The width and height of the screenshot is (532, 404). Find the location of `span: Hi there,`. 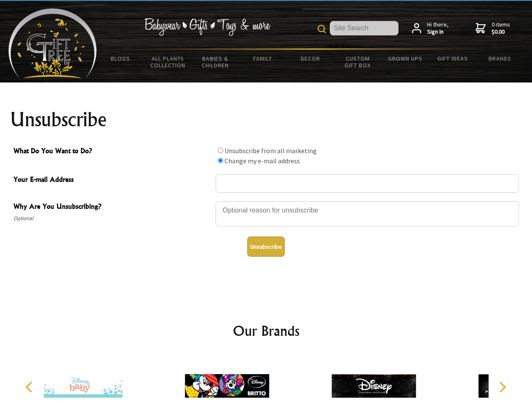

span: Hi there, is located at coordinates (438, 28).